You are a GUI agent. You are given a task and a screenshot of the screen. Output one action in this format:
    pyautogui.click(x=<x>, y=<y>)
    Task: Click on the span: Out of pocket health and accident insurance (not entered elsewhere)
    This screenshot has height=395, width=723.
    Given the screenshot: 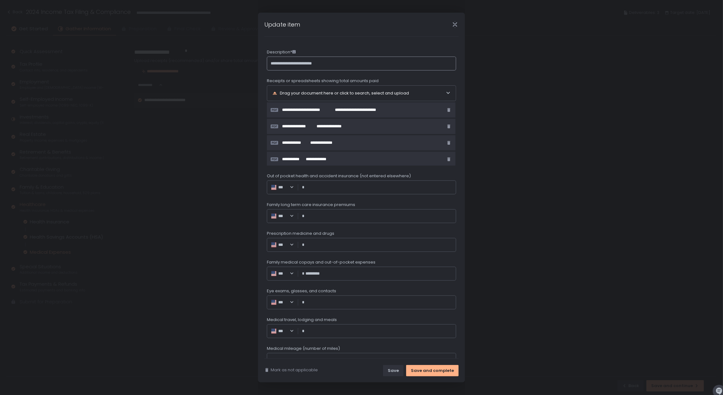 What is the action you would take?
    pyautogui.click(x=339, y=176)
    